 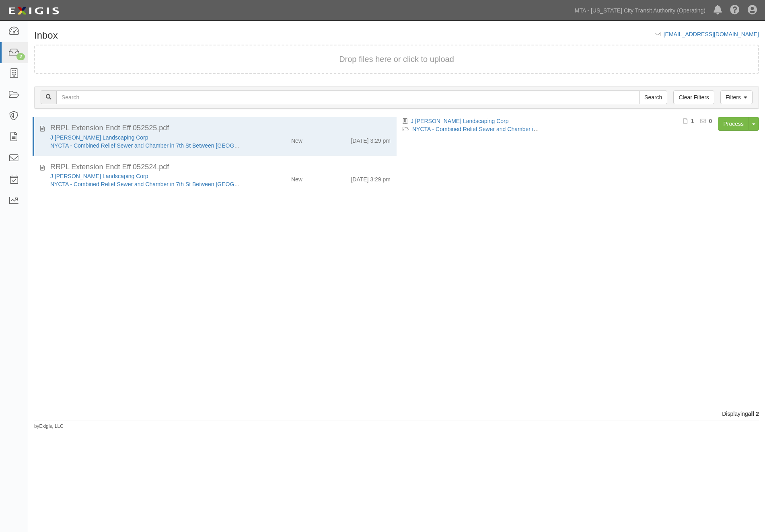 What do you see at coordinates (220, 167) in the screenshot?
I see `div: RRPL Extension Endt Eff 052524.pdf` at bounding box center [220, 167].